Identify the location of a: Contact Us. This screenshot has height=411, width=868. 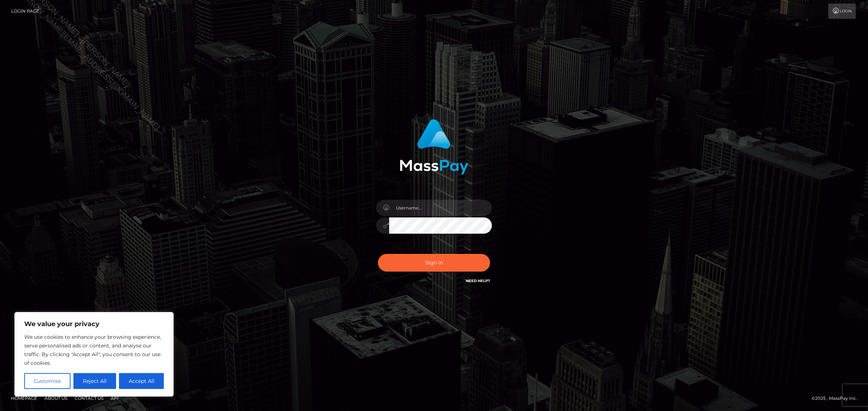
(89, 398).